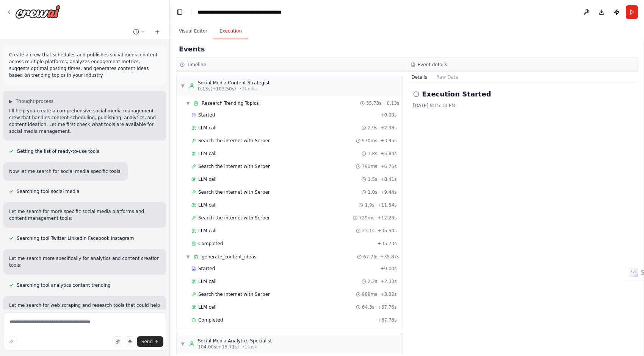  What do you see at coordinates (11, 342) in the screenshot?
I see `button: Improve this prompt` at bounding box center [11, 342].